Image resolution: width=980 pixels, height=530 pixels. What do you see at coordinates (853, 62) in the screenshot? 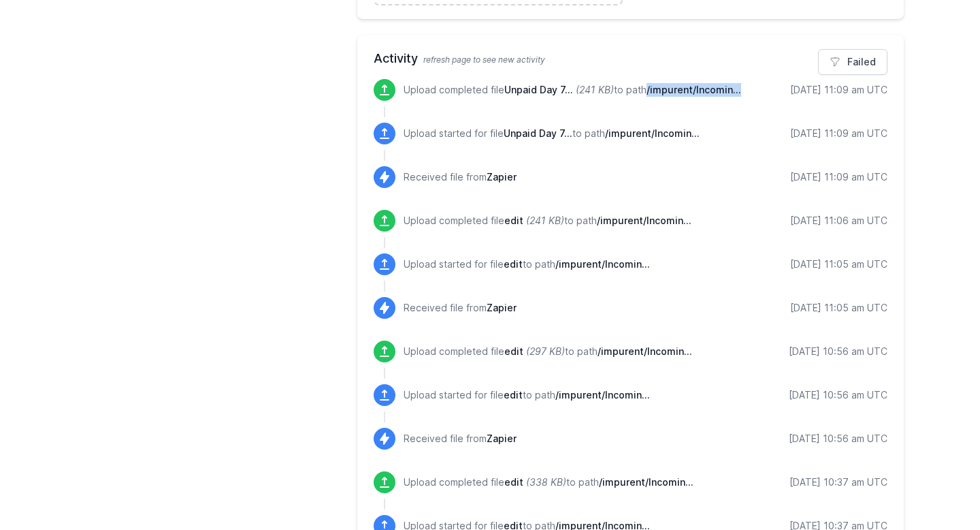
I see `a: Failed` at bounding box center [853, 62].